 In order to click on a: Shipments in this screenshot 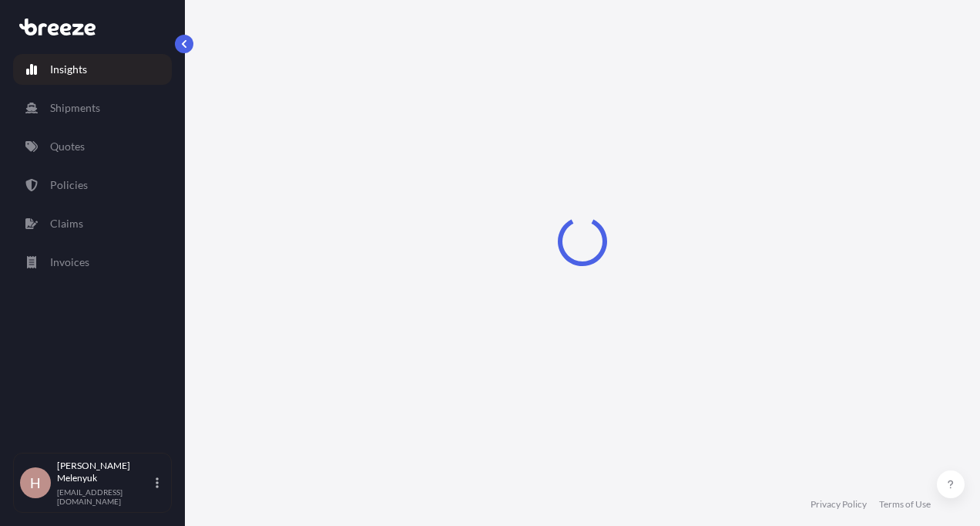, I will do `click(93, 108)`.